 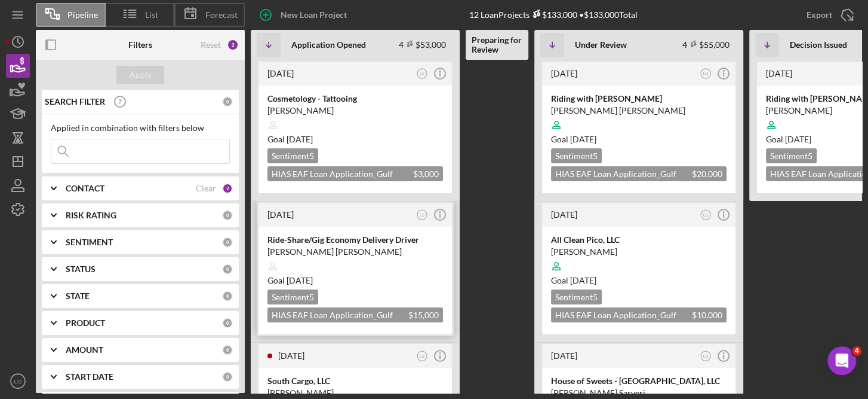 What do you see at coordinates (564, 214) in the screenshot?
I see `time: 2025-08-14 17:53` at bounding box center [564, 214].